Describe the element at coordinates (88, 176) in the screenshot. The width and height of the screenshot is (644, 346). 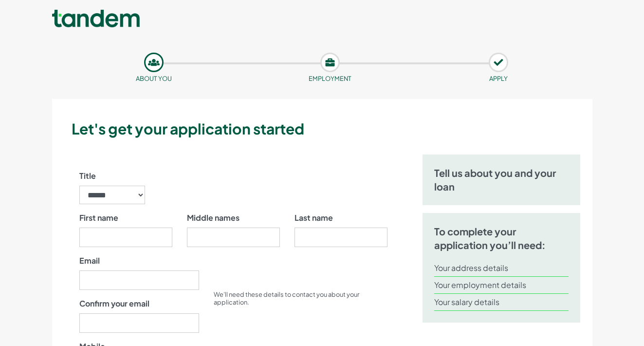
I see `label: Title` at that location.